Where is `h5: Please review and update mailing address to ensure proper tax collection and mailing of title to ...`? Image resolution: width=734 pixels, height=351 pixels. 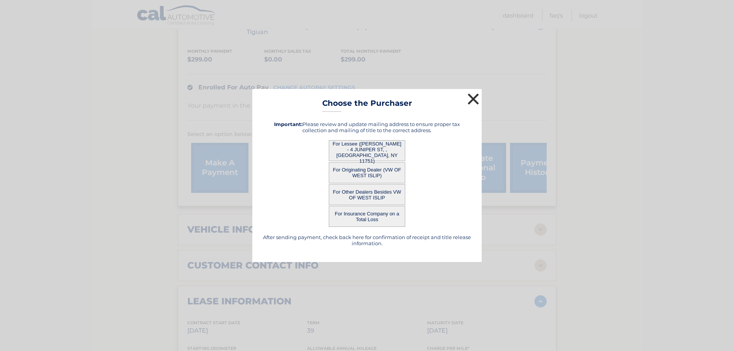
h5: Please review and update mailing address to ensure proper tax collection and mailing of title to ... is located at coordinates (367, 127).